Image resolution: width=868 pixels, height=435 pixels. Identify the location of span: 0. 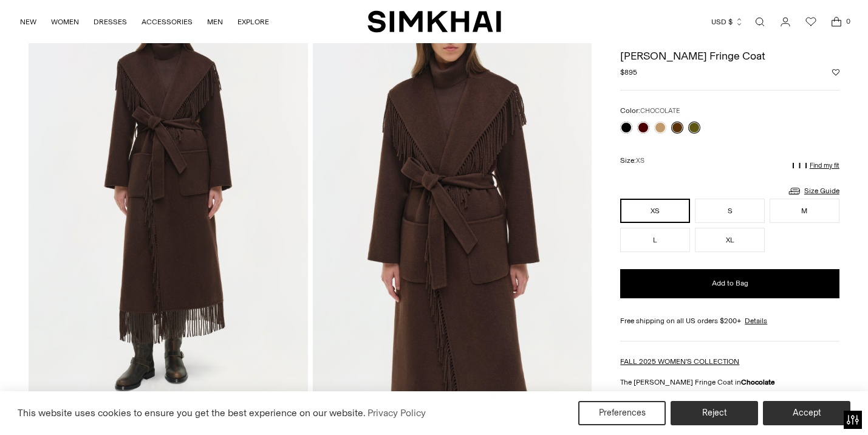
(848, 21).